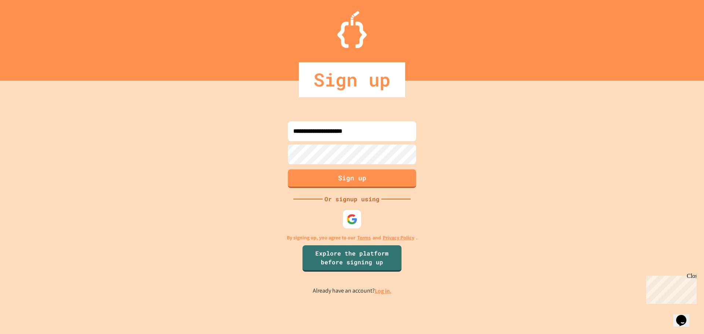 The width and height of the screenshot is (704, 334). I want to click on button: Sign up, so click(352, 179).